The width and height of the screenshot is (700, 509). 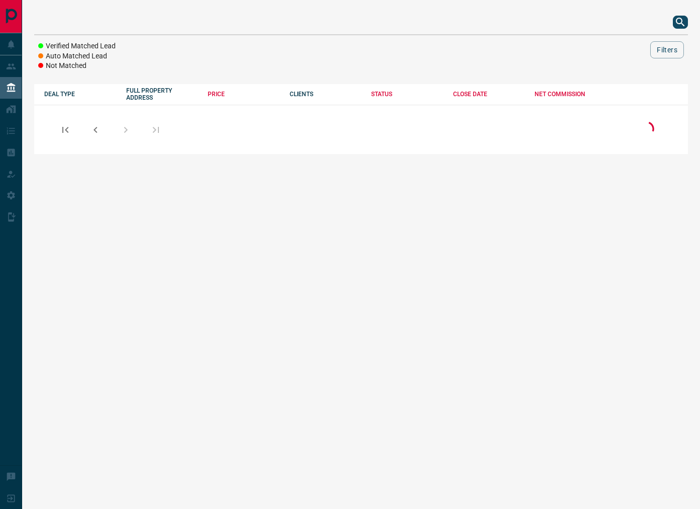 I want to click on div: CLOSE DATE, so click(x=489, y=94).